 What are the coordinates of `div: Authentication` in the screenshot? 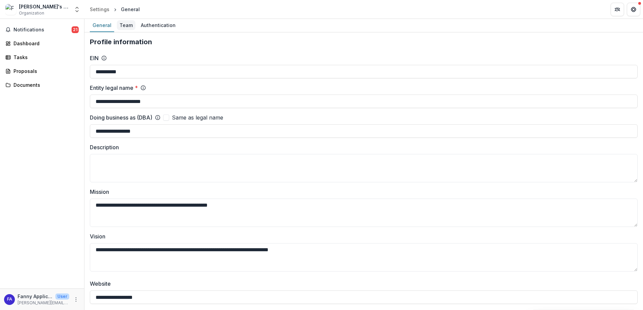 It's located at (158, 25).